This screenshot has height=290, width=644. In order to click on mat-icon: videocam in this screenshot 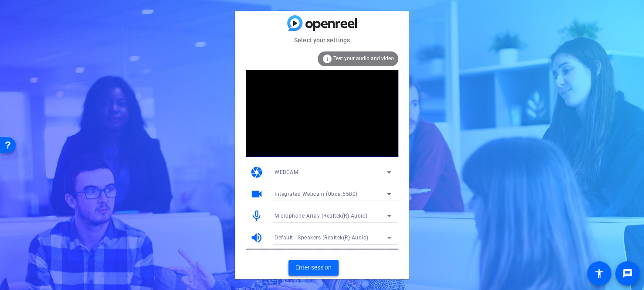, I will do `click(257, 194)`.